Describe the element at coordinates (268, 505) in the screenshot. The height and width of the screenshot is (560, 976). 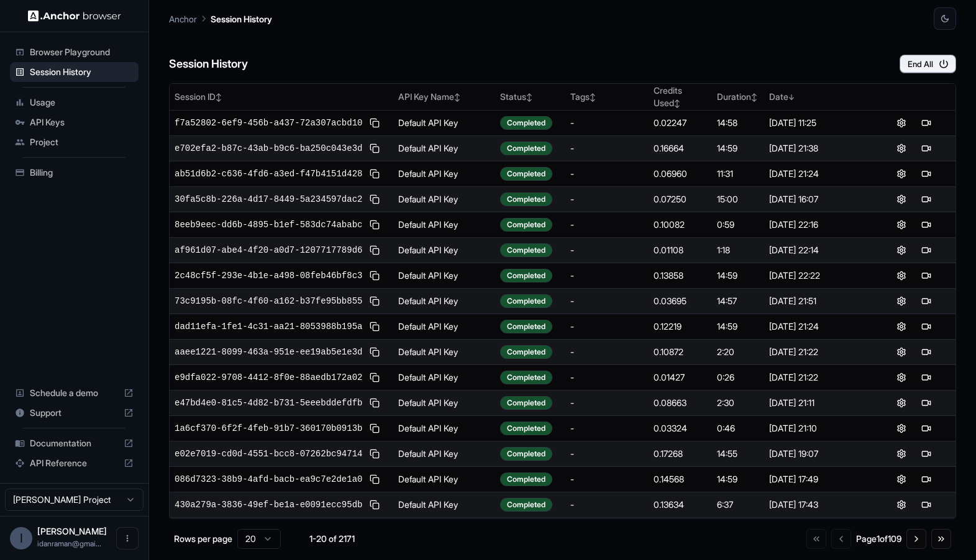
I see `span: 430a279a-3836-49ef-be1a-e0091ecc95db` at that location.